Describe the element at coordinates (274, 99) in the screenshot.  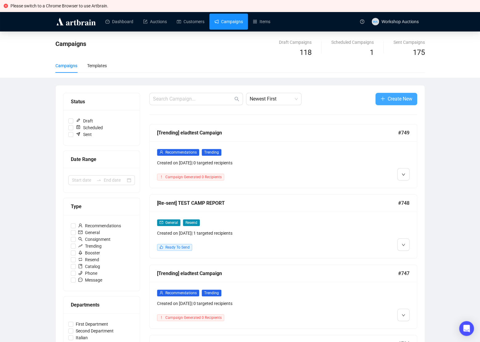
I see `span: Newest First` at that location.